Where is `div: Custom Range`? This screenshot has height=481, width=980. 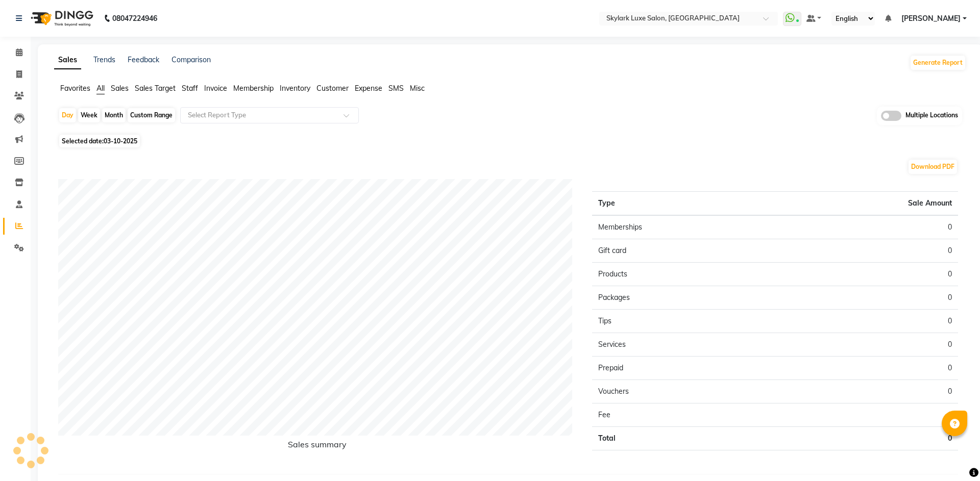
div: Custom Range is located at coordinates (151, 115).